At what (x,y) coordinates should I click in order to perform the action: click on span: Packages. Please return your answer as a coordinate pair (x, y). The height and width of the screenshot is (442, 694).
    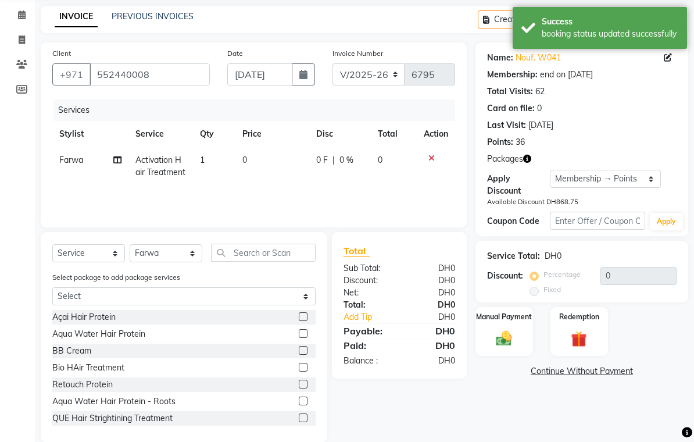
    Looking at the image, I should click on (505, 159).